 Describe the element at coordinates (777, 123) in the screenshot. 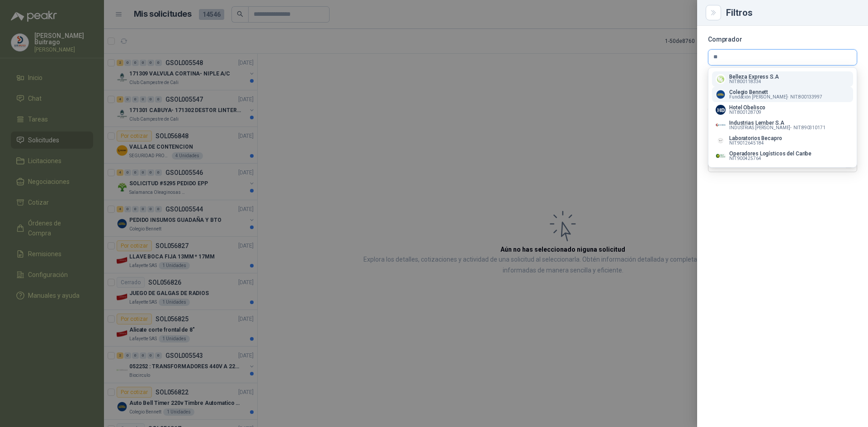

I see `p: Industrias Lember S.A` at that location.